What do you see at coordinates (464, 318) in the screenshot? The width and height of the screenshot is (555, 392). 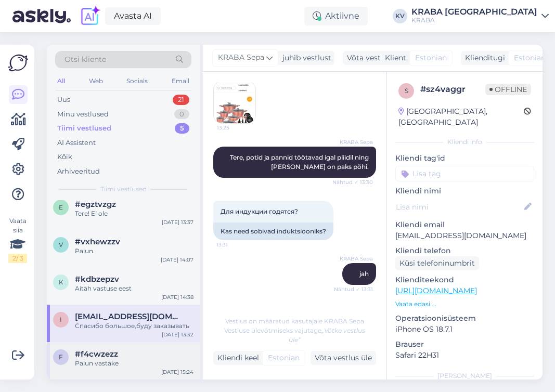 I see `p: Operatsioonisüsteem` at bounding box center [464, 318].